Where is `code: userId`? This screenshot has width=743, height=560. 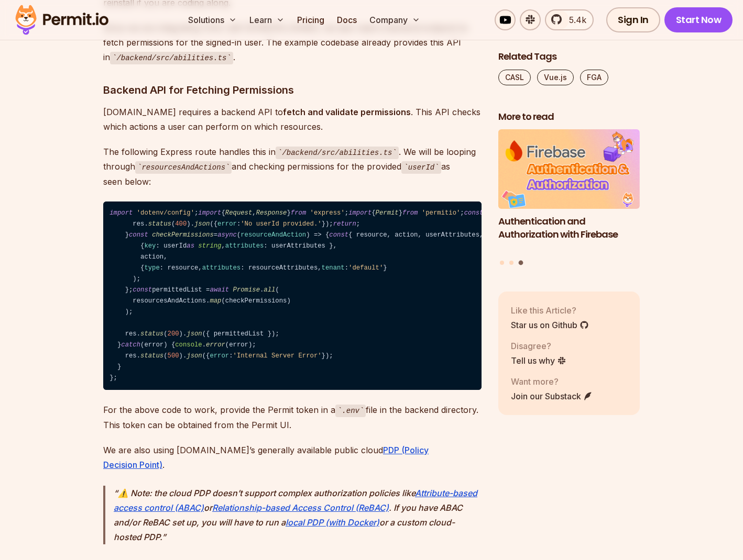 code: userId is located at coordinates (420, 168).